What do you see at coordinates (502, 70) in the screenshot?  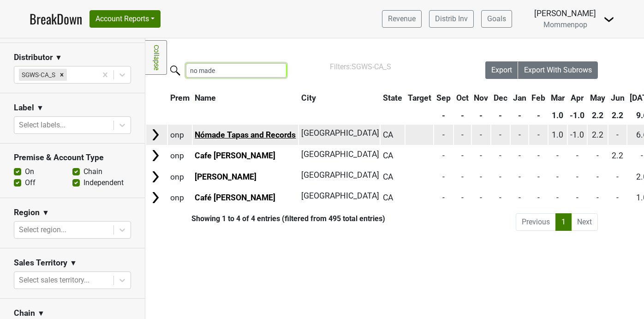 I see `span: Export` at bounding box center [502, 70].